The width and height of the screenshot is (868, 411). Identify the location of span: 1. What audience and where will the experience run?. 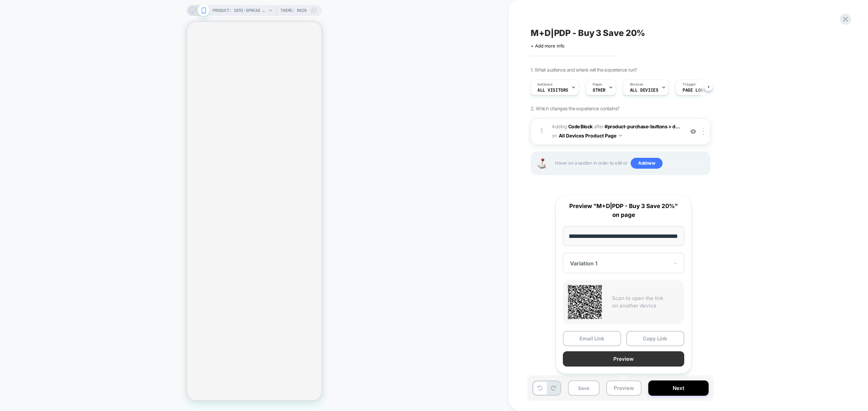
(584, 69).